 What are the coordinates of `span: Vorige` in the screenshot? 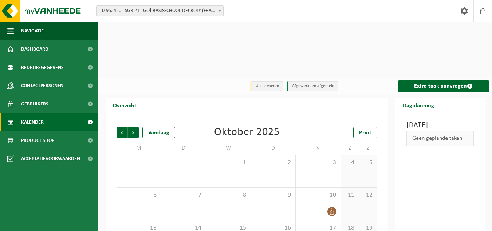 It's located at (122, 132).